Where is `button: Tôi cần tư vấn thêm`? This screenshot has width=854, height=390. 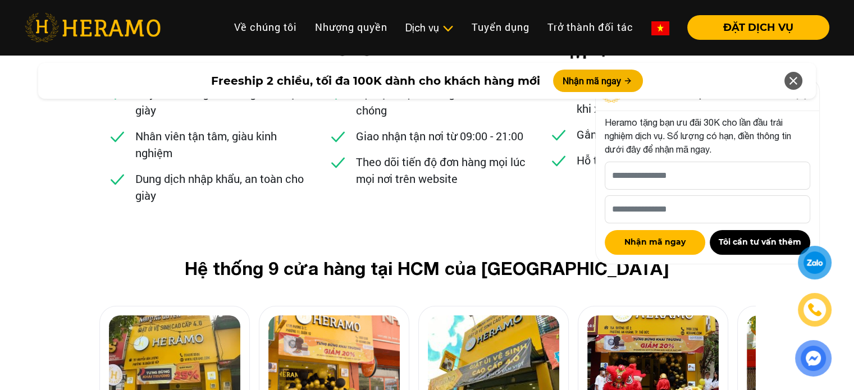 button: Tôi cần tư vấn thêm is located at coordinates (760, 243).